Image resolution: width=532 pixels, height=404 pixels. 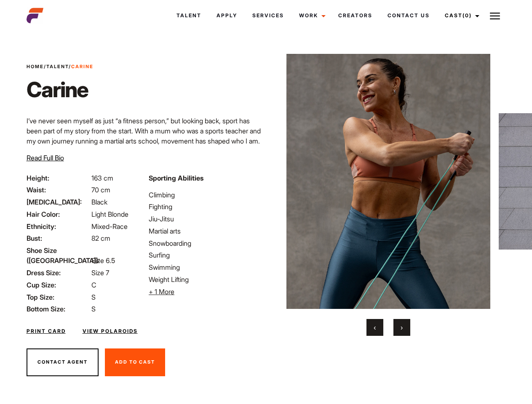 What do you see at coordinates (227, 16) in the screenshot?
I see `a: Apply` at bounding box center [227, 16].